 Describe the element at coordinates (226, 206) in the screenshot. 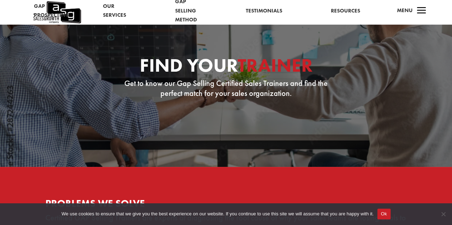

I see `h2: Problems We Solve` at that location.